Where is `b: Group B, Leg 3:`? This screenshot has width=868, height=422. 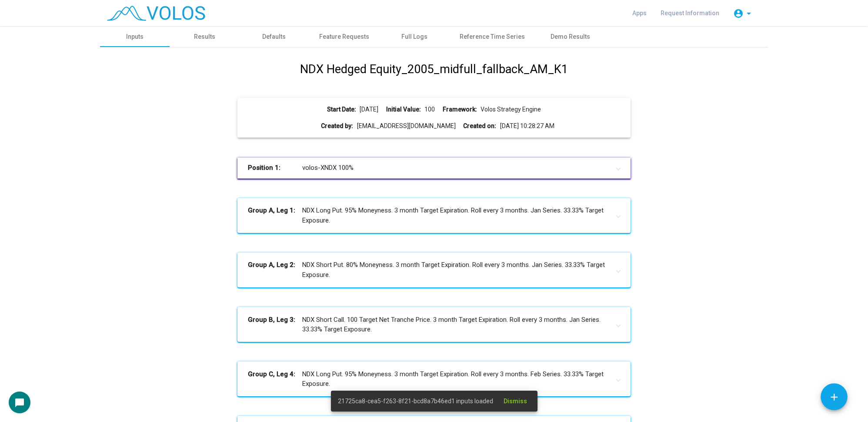
b: Group B, Leg 3: is located at coordinates (275, 324).